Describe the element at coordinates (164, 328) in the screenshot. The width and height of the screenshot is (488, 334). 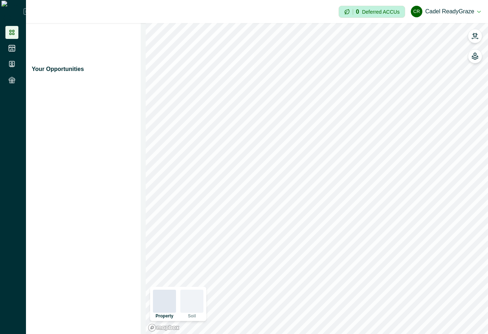
I see `a: Mapbox logo` at that location.